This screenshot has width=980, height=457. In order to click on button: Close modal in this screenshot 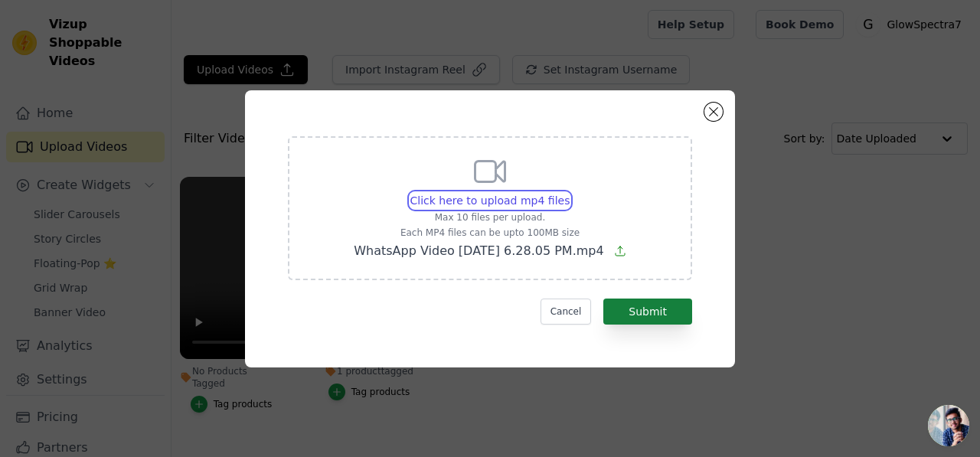, I will do `click(714, 111)`.